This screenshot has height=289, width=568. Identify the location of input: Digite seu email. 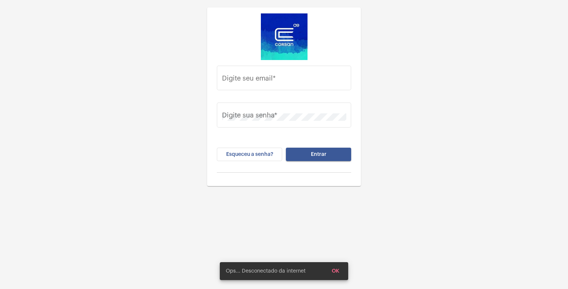
(284, 80).